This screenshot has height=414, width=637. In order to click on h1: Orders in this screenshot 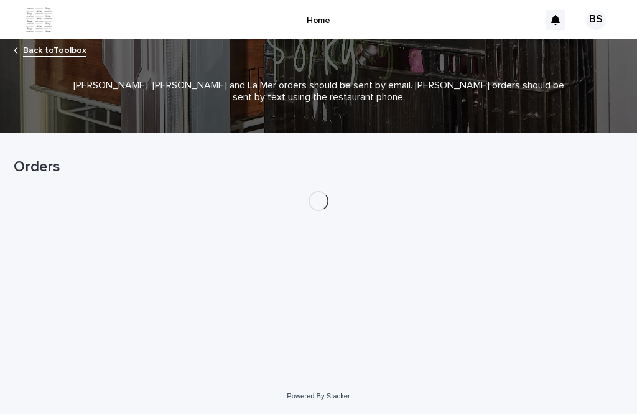, I will do `click(319, 167)`.